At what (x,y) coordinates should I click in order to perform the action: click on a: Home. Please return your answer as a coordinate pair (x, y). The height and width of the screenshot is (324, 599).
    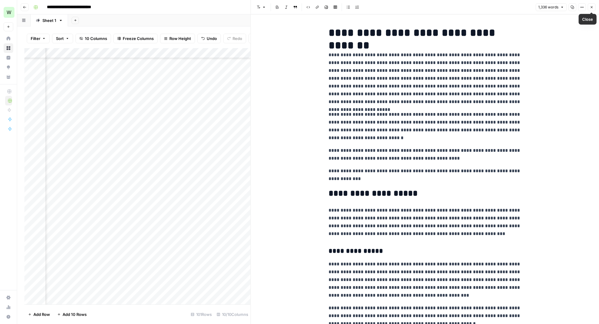
    Looking at the image, I should click on (8, 38).